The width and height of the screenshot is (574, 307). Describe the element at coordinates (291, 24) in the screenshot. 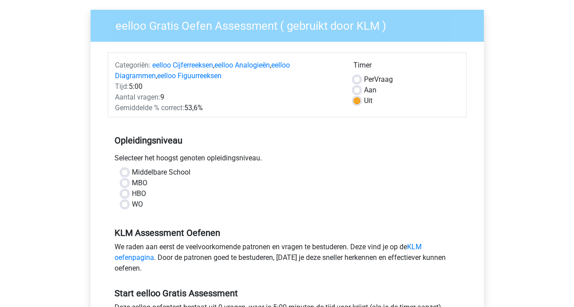

I see `h3: eelloo Gratis Oefen Assessment ( gebruikt door KLM )` at that location.